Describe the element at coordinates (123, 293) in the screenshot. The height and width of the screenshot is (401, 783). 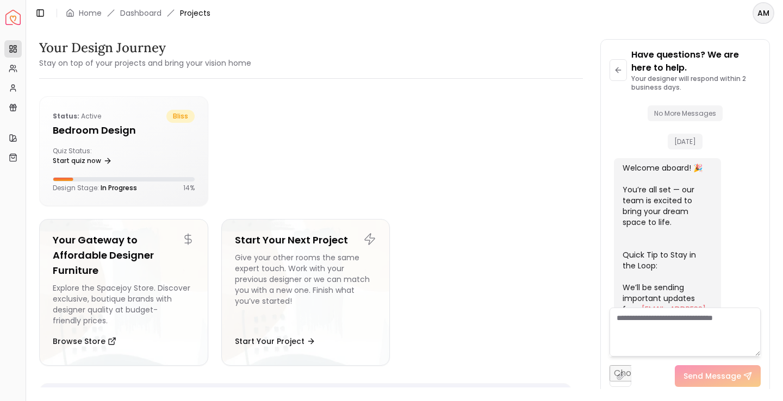
I see `a: Your Gateway to Affordable Designer FurnitureExplore the Spacejoy Store. Discover exclusive, bout...` at that location.